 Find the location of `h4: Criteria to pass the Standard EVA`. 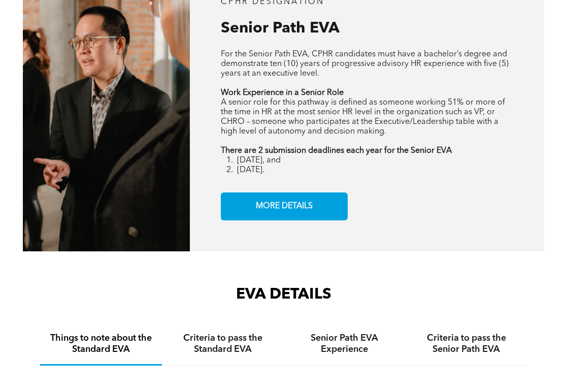

h4: Criteria to pass the Standard EVA is located at coordinates (223, 344).